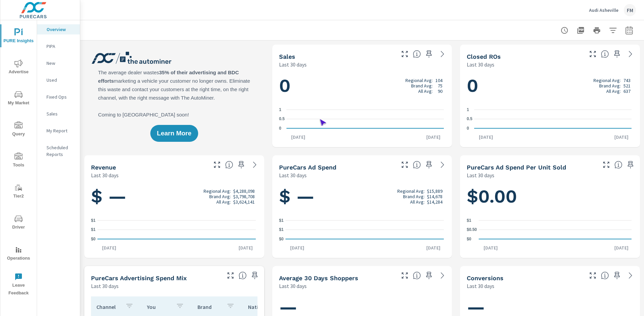  Describe the element at coordinates (138, 278) in the screenshot. I see `h5: PureCars Advertising Spend Mix` at that location.